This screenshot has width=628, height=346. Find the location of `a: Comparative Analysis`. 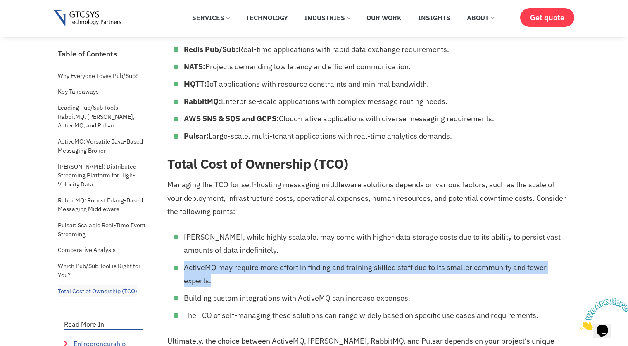

a: Comparative Analysis is located at coordinates (87, 250).